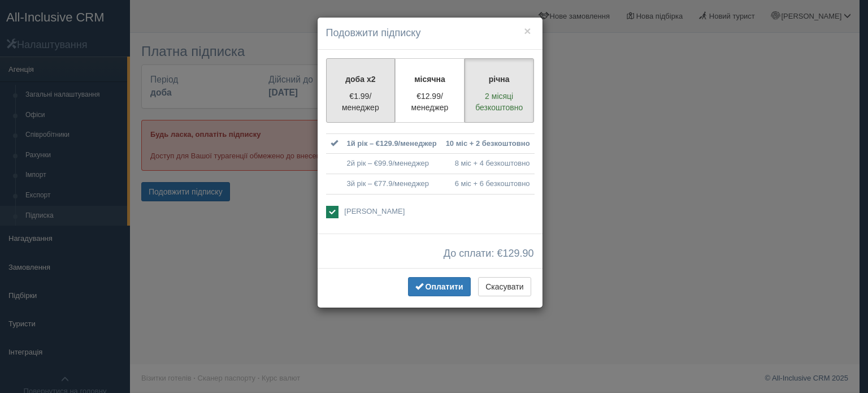 Image resolution: width=868 pixels, height=393 pixels. Describe the element at coordinates (392, 164) in the screenshot. I see `td: 2й рік – €99.9/менеджер` at that location.